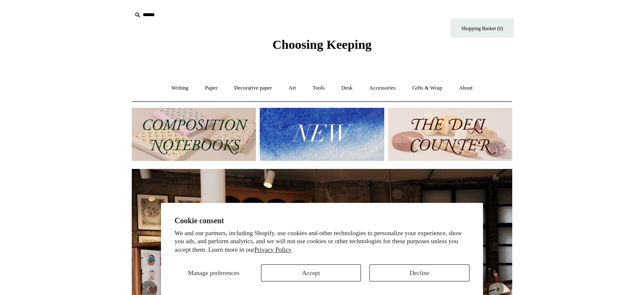 The width and height of the screenshot is (644, 295). Describe the element at coordinates (194, 134) in the screenshot. I see `img: 202302 Composition ledgers.jpg__PID:69722ee6-fa44-49dd-a067-31375e5d54ec` at that location.